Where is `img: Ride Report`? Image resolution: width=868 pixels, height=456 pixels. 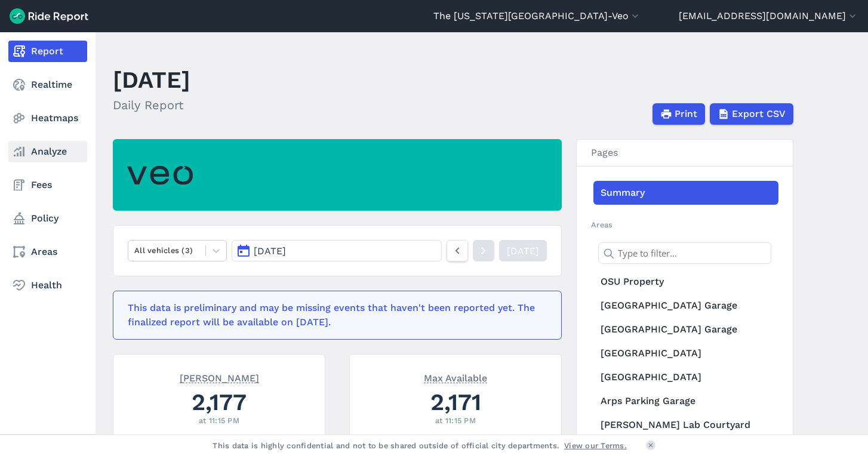 img: Ride Report is located at coordinates (49, 16).